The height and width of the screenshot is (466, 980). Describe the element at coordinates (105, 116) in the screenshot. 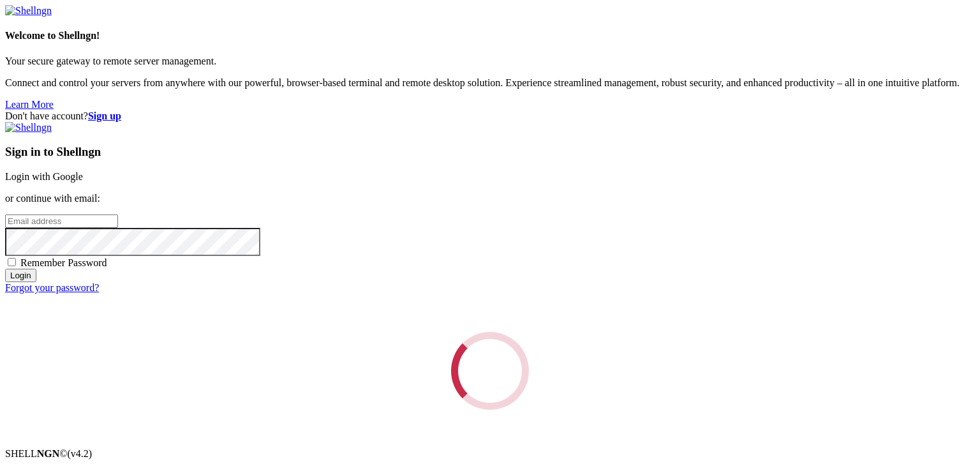

I see `strong: Sign up` at that location.